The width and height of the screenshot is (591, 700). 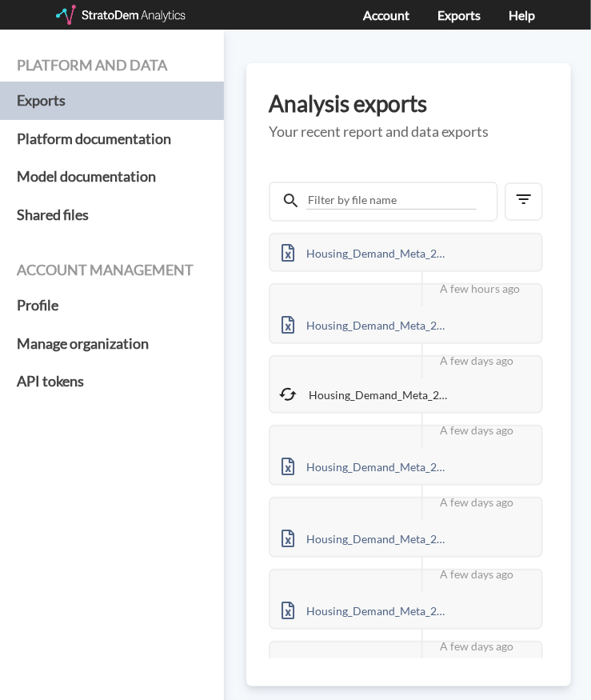 What do you see at coordinates (409, 103) in the screenshot?
I see `h3: Analysis exports` at bounding box center [409, 103].